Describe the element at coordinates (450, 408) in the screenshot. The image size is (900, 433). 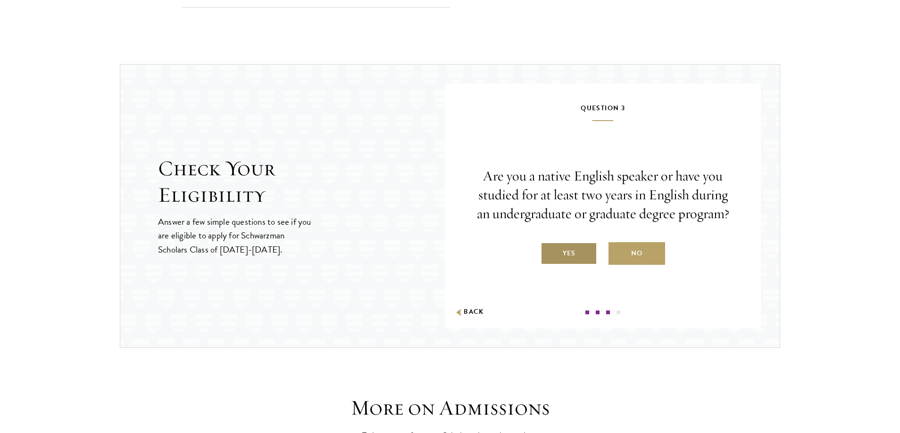
I see `h3: More on Admissions` at that location.